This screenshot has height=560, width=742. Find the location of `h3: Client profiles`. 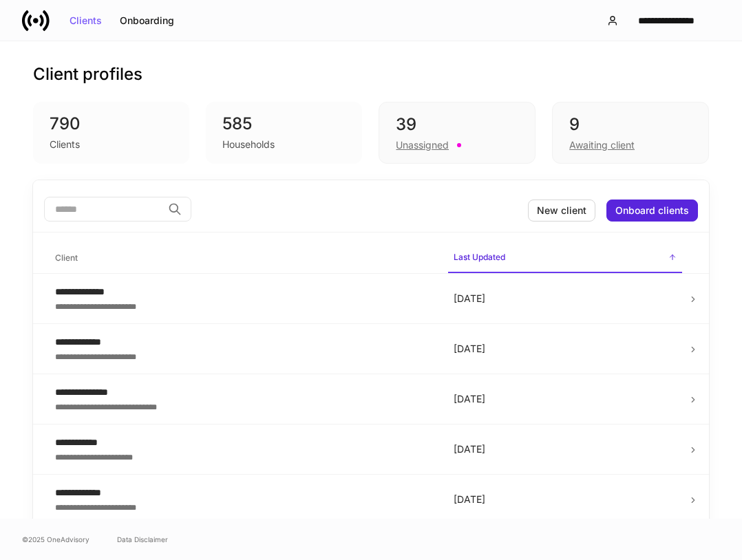

h3: Client profiles is located at coordinates (88, 74).